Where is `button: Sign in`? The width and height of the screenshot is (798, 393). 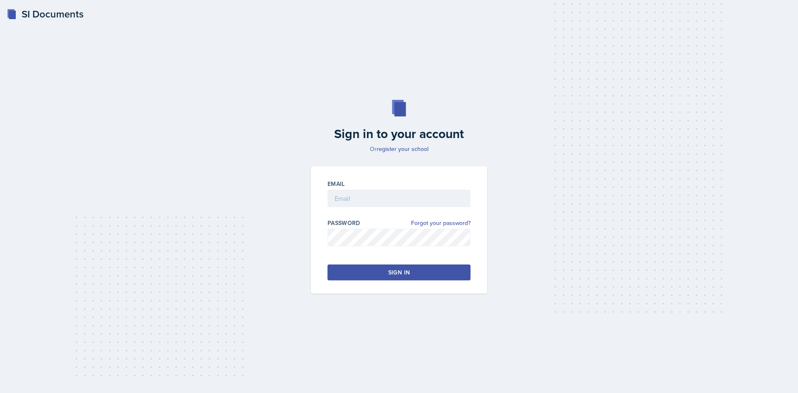
button: Sign in is located at coordinates (399, 272).